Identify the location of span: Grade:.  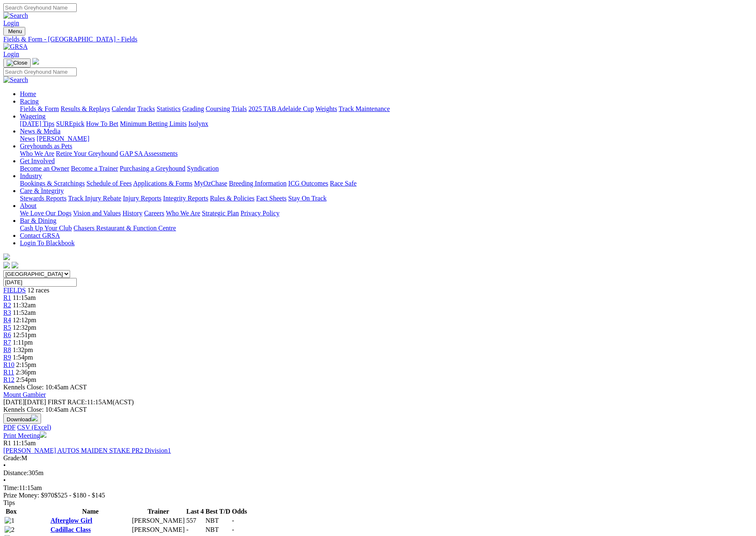
(12, 458).